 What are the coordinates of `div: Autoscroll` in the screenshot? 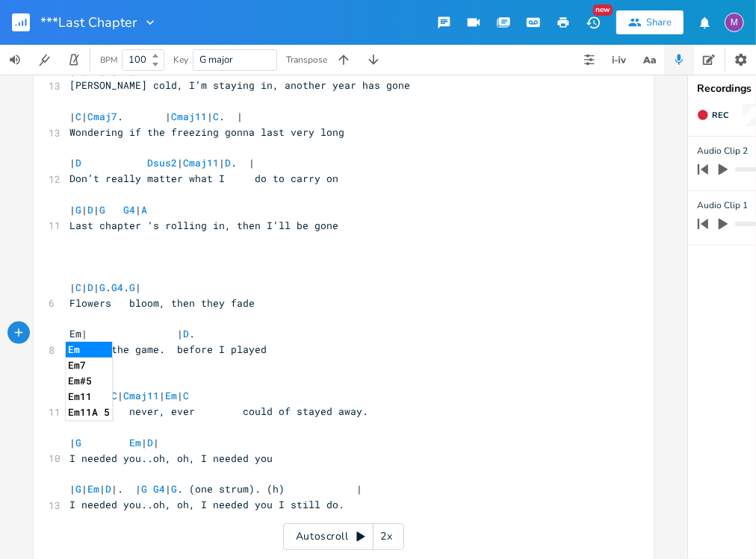 It's located at (344, 537).